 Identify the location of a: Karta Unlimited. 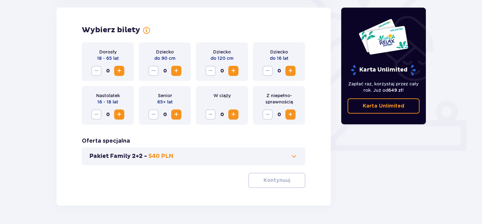
(384, 106).